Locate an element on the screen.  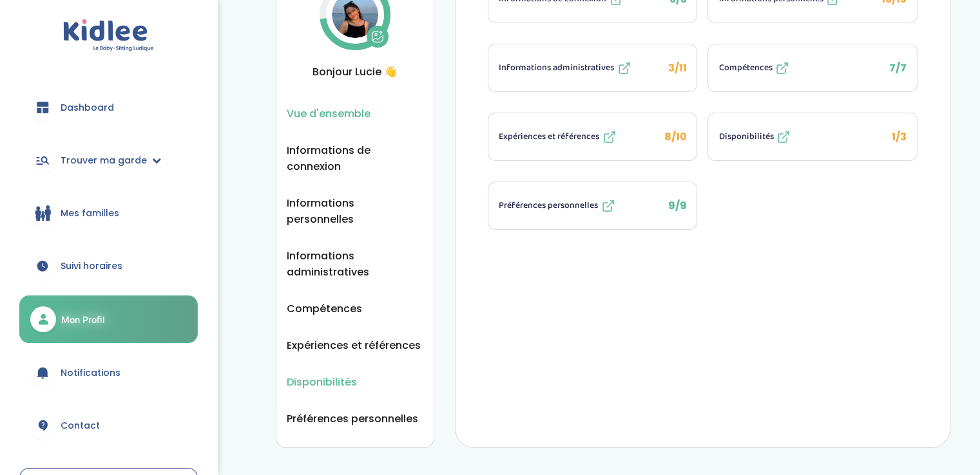
button: Expériences et références 8/10 is located at coordinates (593, 137).